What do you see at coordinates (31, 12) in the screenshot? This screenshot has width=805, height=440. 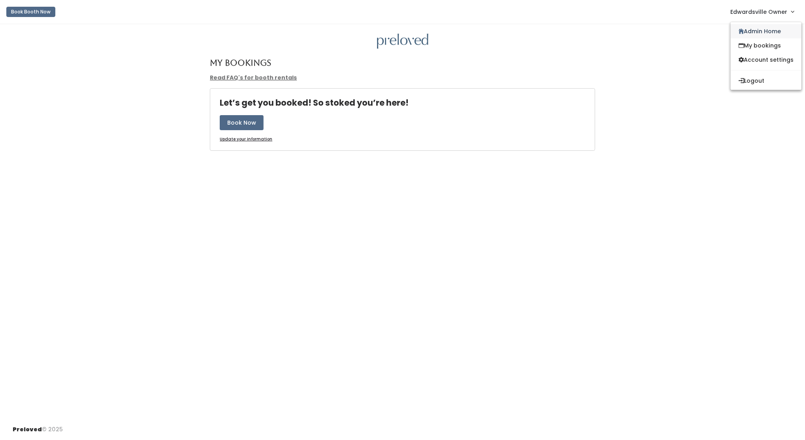 I see `button: Book Booth Now` at bounding box center [31, 12].